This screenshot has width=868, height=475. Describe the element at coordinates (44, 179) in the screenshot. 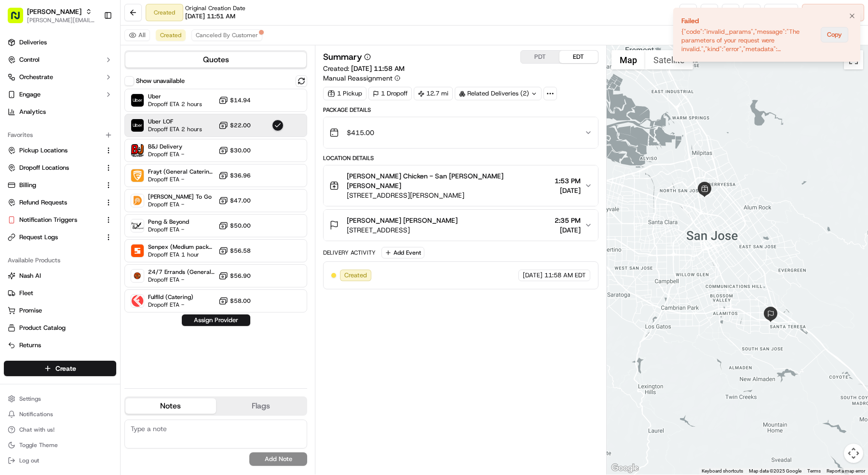

I see `span: ezil cloma` at that location.